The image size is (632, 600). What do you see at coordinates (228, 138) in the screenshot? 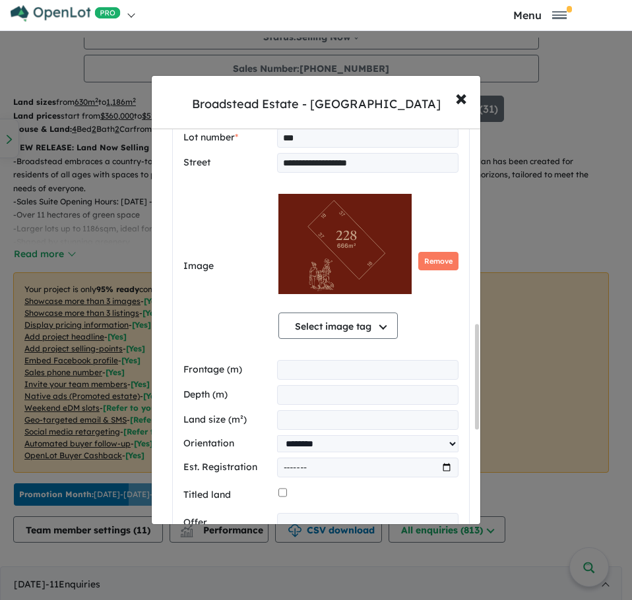
I see `label: Lot number` at bounding box center [228, 138].